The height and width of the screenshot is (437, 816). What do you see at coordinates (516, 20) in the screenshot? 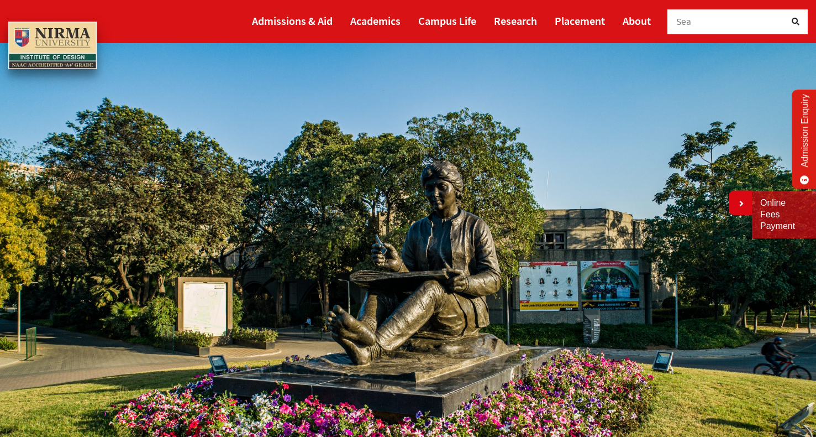
I see `a: Research` at bounding box center [516, 20].